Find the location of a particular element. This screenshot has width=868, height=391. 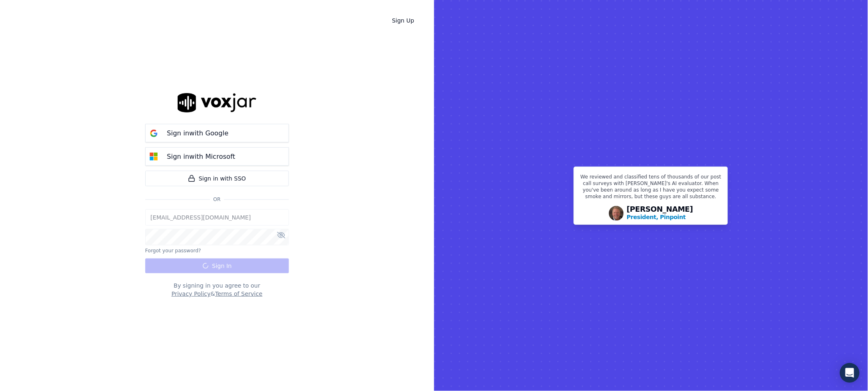

div: By signing in you agree to our & is located at coordinates (217, 290).